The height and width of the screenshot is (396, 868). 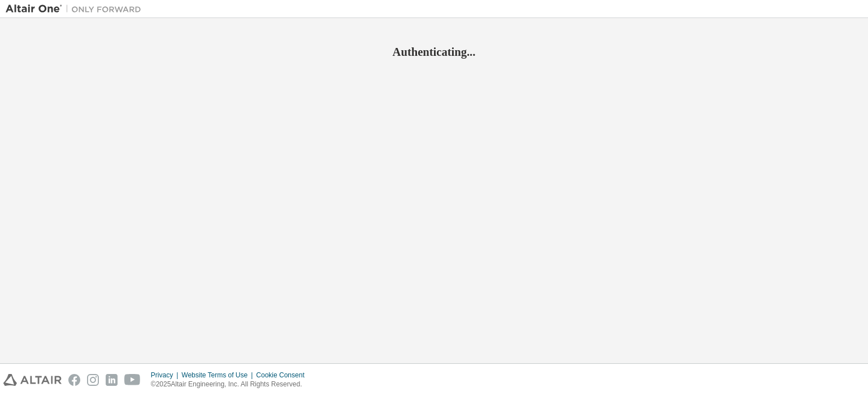 What do you see at coordinates (231, 385) in the screenshot?
I see `p: © 2025 Altair Engineering, Inc. All Rights Reserved.` at bounding box center [231, 385].